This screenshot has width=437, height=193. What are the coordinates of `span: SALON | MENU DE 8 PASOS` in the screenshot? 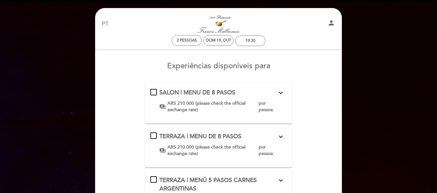 It's located at (198, 92).